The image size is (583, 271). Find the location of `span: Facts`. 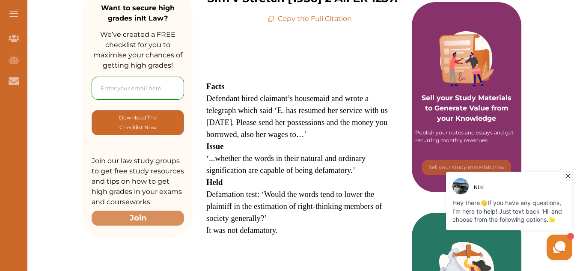

span: Facts is located at coordinates (215, 86).